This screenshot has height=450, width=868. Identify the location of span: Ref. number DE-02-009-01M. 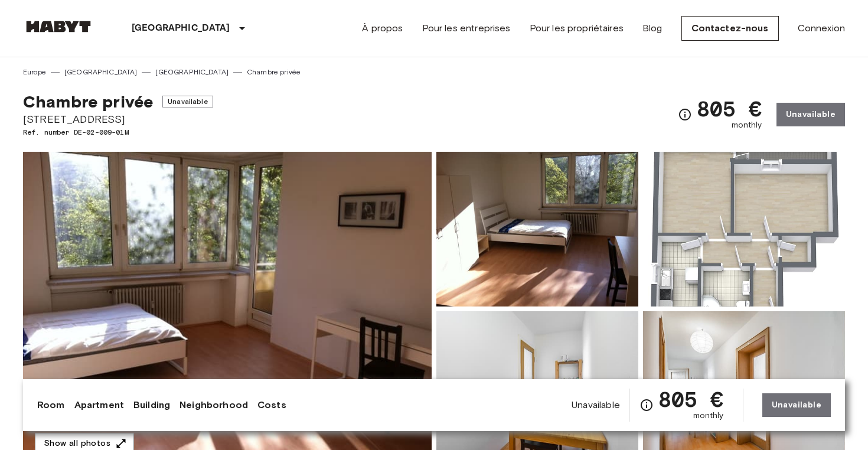
(118, 133).